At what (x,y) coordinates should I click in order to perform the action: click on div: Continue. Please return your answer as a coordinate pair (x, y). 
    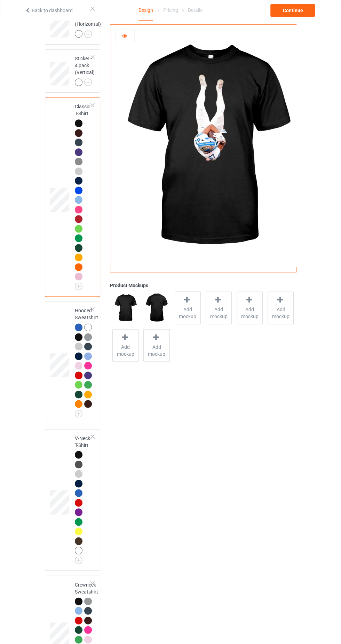
    Looking at the image, I should click on (292, 11).